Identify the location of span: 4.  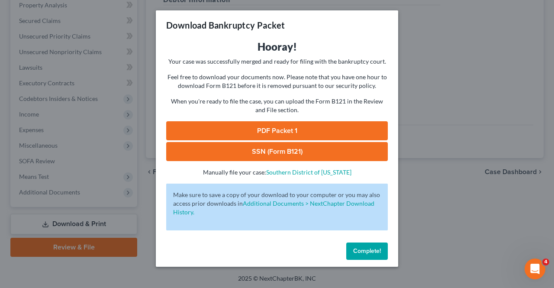
(546, 262).